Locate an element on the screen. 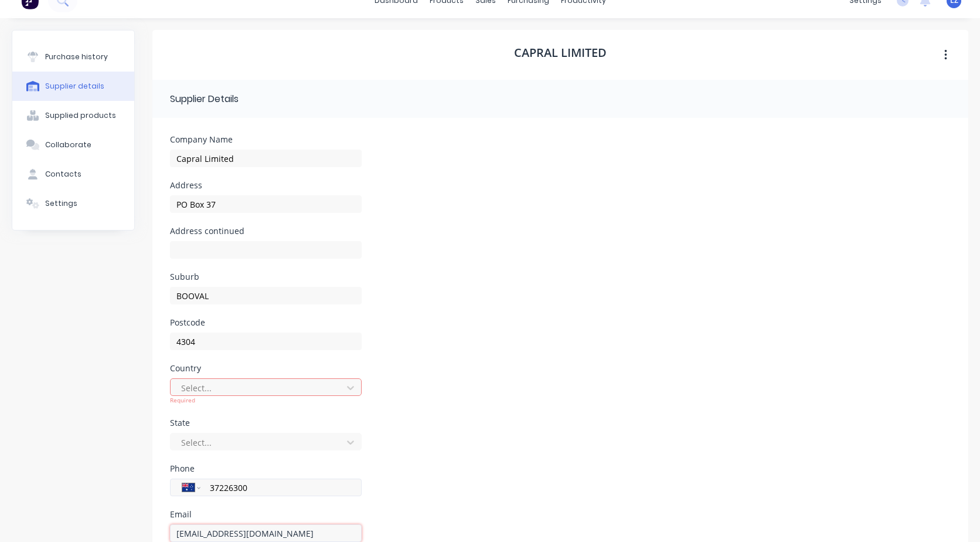 This screenshot has height=542, width=980. div: Address is located at coordinates (265, 185).